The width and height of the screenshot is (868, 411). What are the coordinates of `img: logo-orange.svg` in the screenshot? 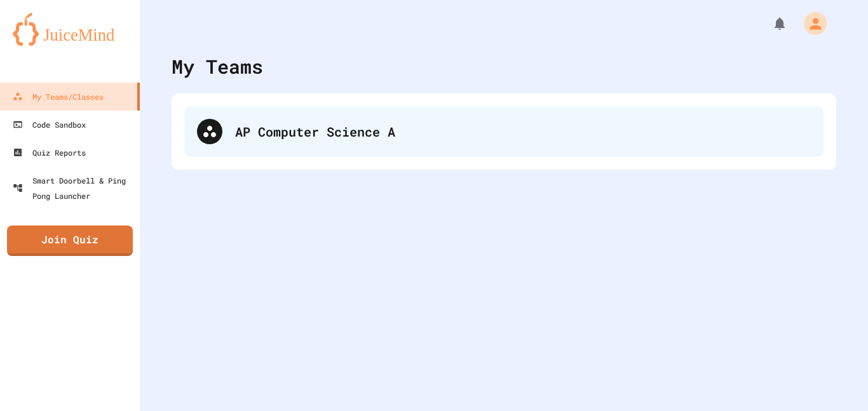 It's located at (70, 29).